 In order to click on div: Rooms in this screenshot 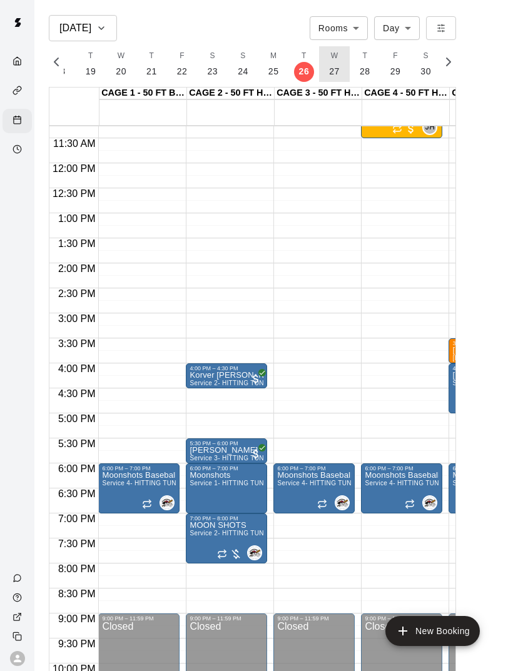, I will do `click(339, 28)`.